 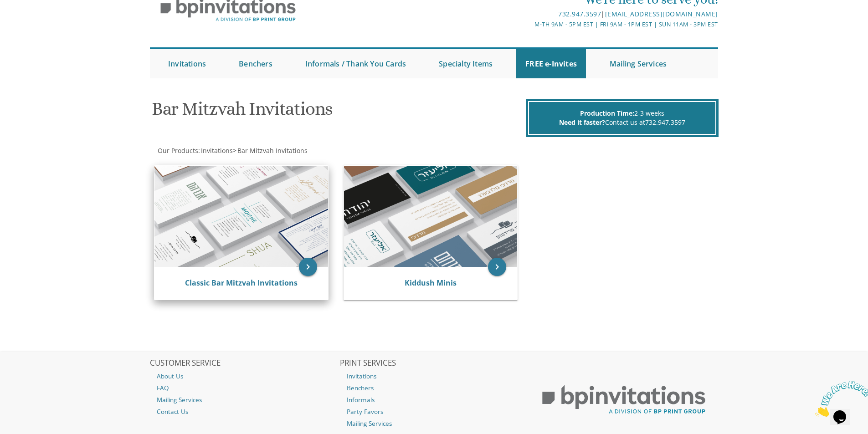 I want to click on a: Bar Mitzvah Invitations, so click(x=272, y=150).